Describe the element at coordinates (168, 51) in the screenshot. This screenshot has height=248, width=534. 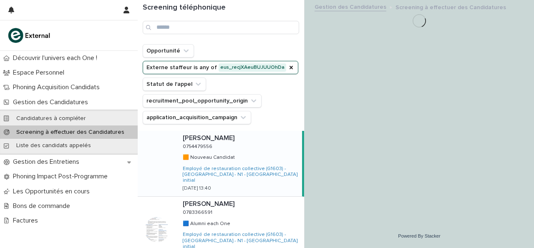
I see `button: Opportunité` at that location.